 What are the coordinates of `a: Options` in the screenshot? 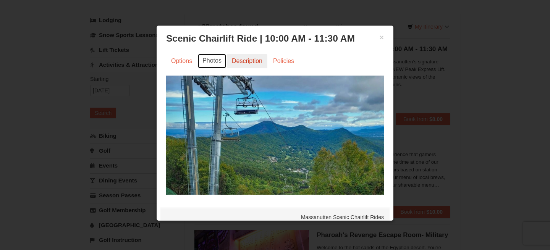 It's located at (182, 61).